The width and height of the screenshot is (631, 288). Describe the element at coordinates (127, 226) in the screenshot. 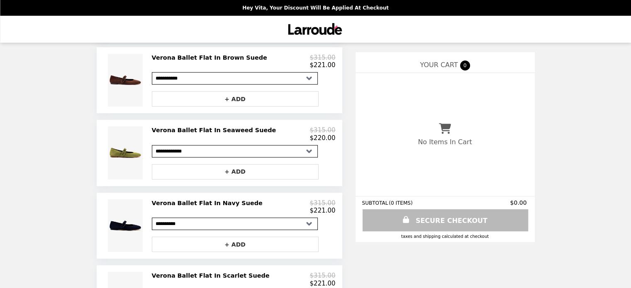

I see `img: Verona Ballet Flat In Navy Suede` at that location.